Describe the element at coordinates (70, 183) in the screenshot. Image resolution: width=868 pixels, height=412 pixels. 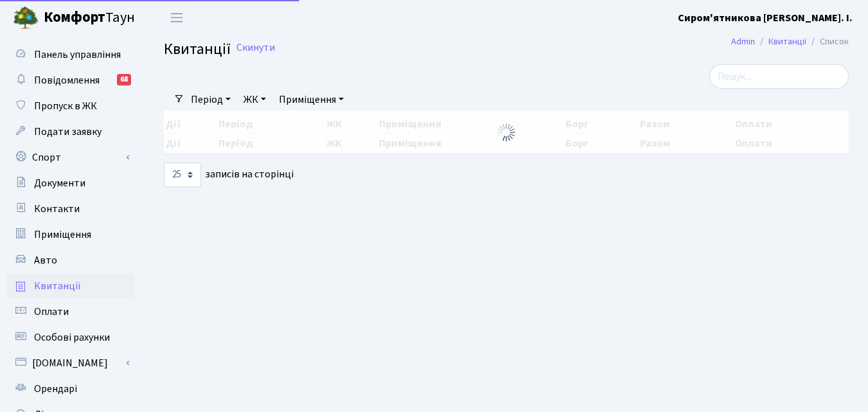
I see `a: Документи` at that location.